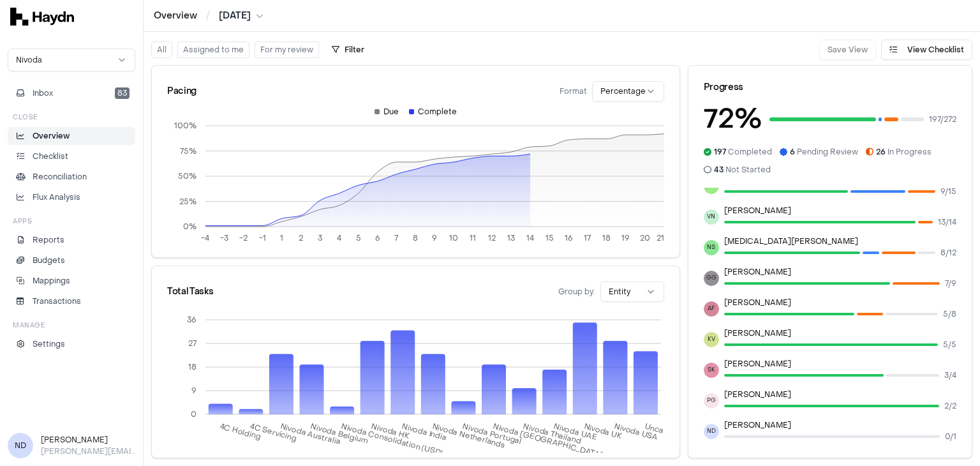  Describe the element at coordinates (903, 152) in the screenshot. I see `span: In Progress` at that location.